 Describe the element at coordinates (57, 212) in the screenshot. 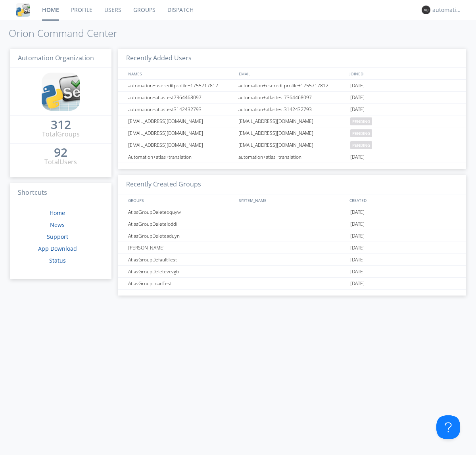

I see `a: Home` at that location.